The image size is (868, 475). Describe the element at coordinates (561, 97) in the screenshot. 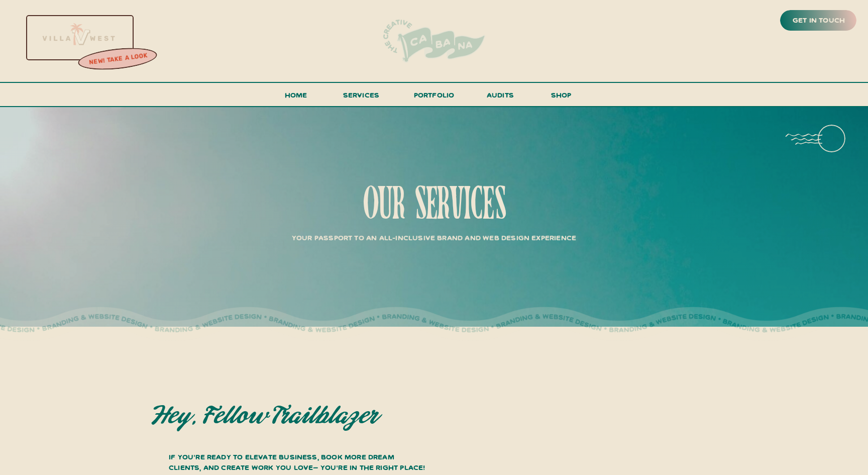

I see `a: shop` at that location.